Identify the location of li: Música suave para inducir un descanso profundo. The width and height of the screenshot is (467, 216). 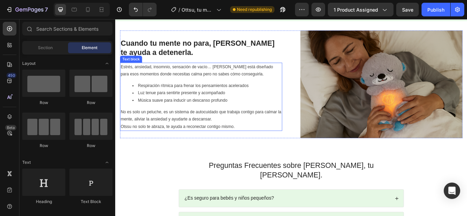
(107, 95).